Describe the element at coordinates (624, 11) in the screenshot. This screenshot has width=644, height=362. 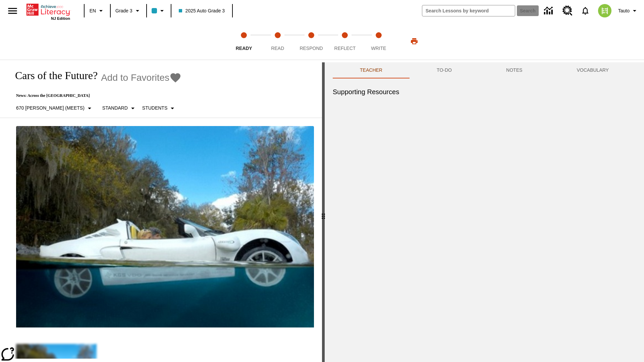
I see `span: Tauto` at that location.